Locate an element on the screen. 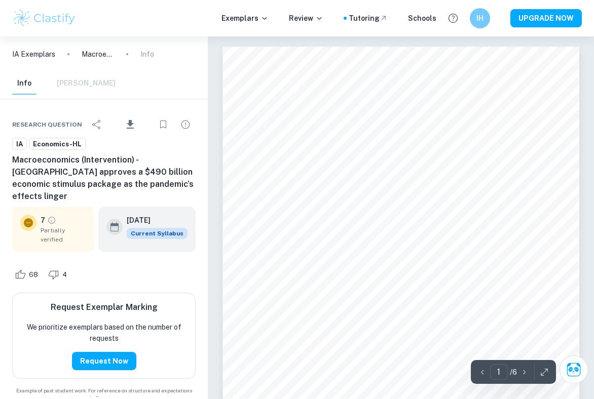  h6: Request Exemplar Marking is located at coordinates (104, 307).